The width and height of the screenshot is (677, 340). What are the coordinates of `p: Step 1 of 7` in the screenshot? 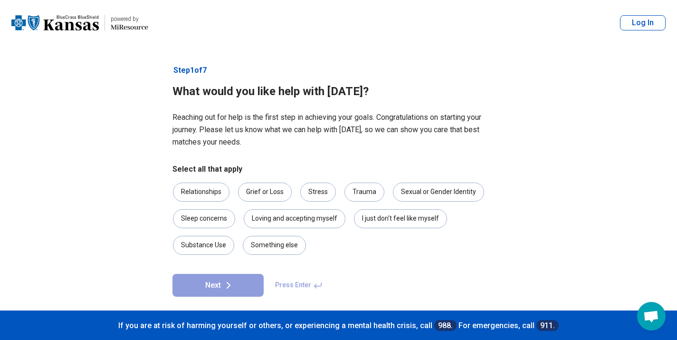 It's located at (339, 70).